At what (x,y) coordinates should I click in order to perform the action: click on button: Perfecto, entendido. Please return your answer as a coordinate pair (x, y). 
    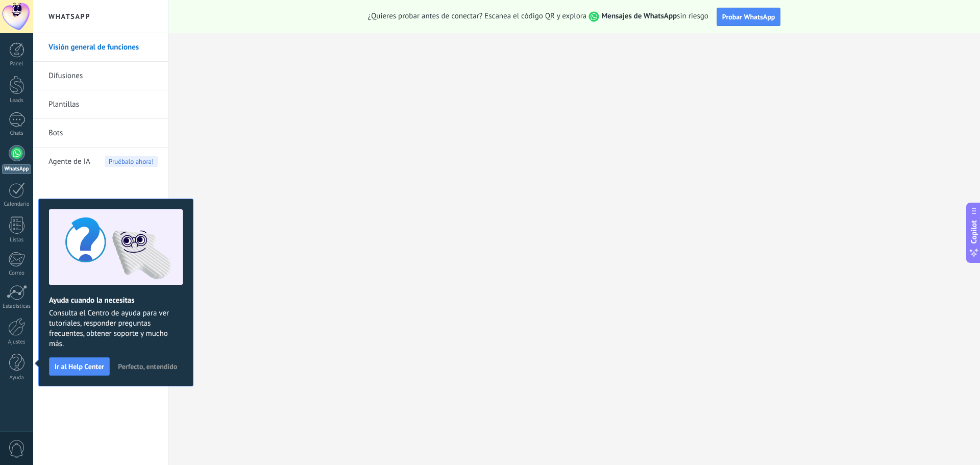
    Looking at the image, I should click on (147, 366).